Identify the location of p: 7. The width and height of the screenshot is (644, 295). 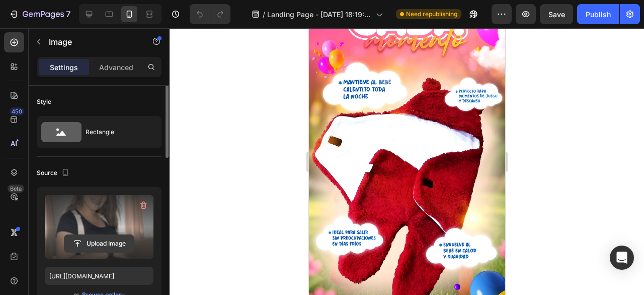
(68, 14).